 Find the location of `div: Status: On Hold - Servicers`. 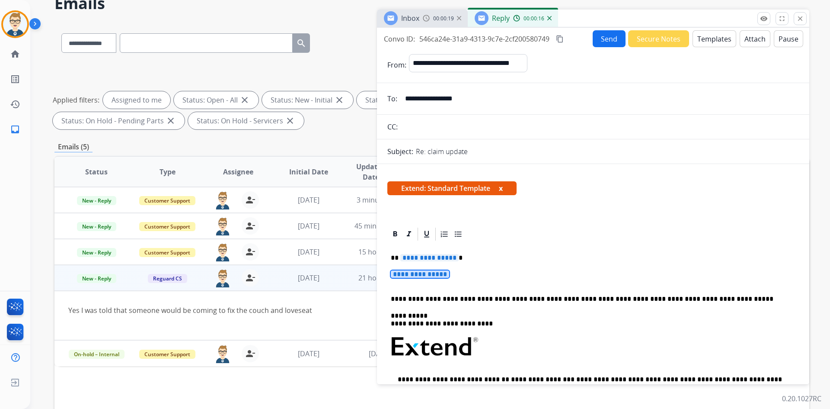

div: Status: On Hold - Servicers is located at coordinates (246, 121).